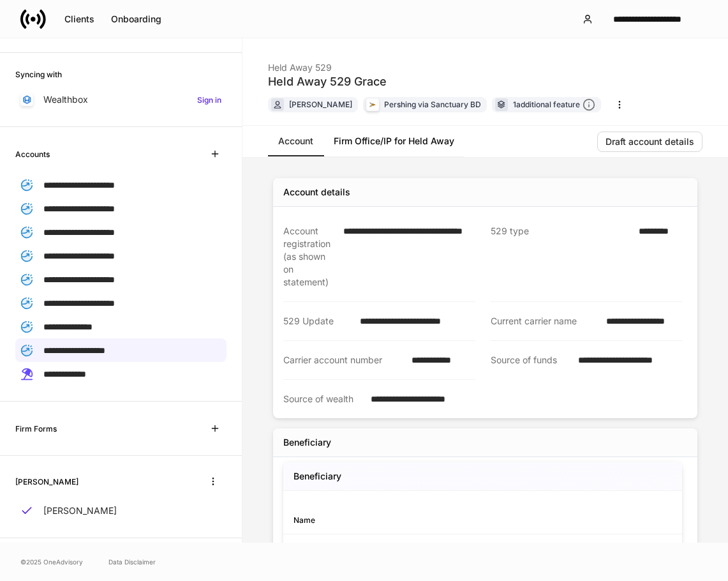 The image size is (728, 581). What do you see at coordinates (388, 520) in the screenshot?
I see `div: Name` at bounding box center [388, 520].